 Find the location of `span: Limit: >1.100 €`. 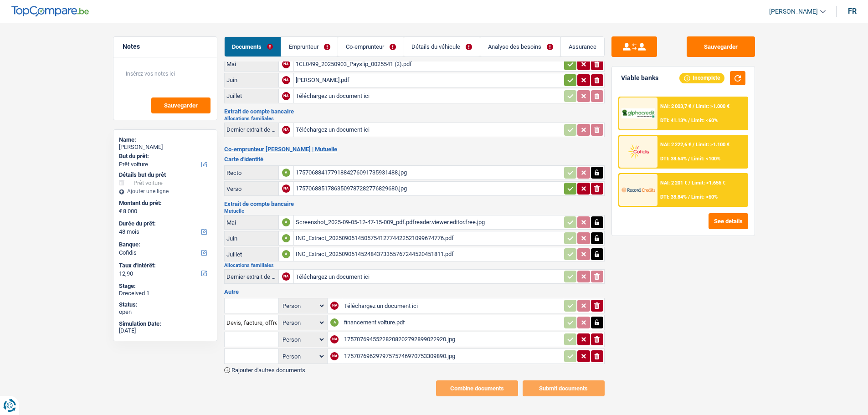

span: Limit: >1.100 € is located at coordinates (712, 145).